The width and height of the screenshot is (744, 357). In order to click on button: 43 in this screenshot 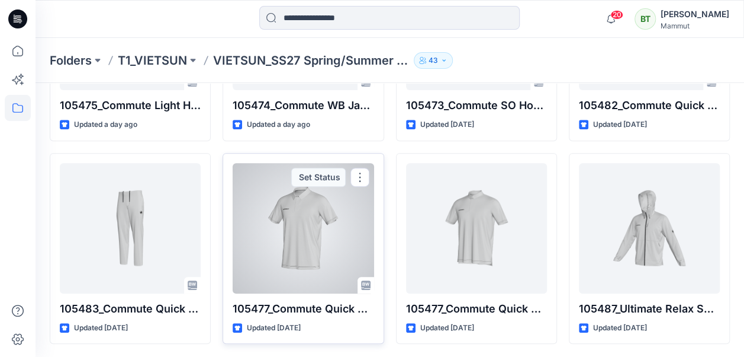, I will do `click(434, 60)`.